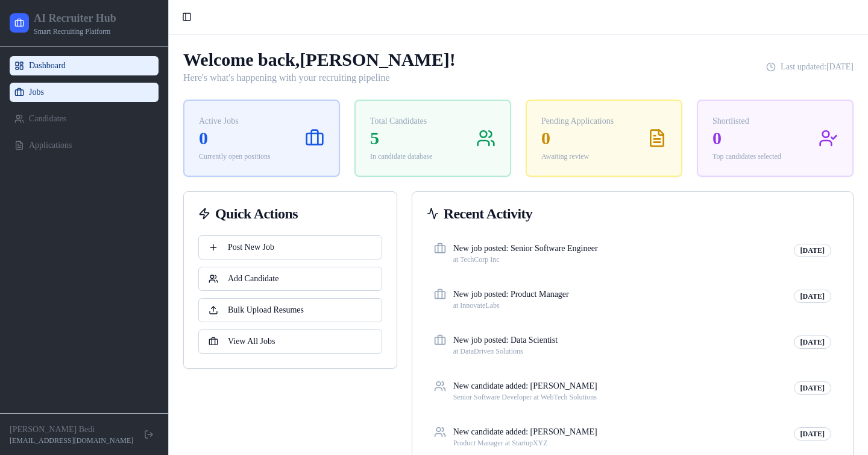 This screenshot has height=455, width=868. I want to click on a: Candidates, so click(84, 119).